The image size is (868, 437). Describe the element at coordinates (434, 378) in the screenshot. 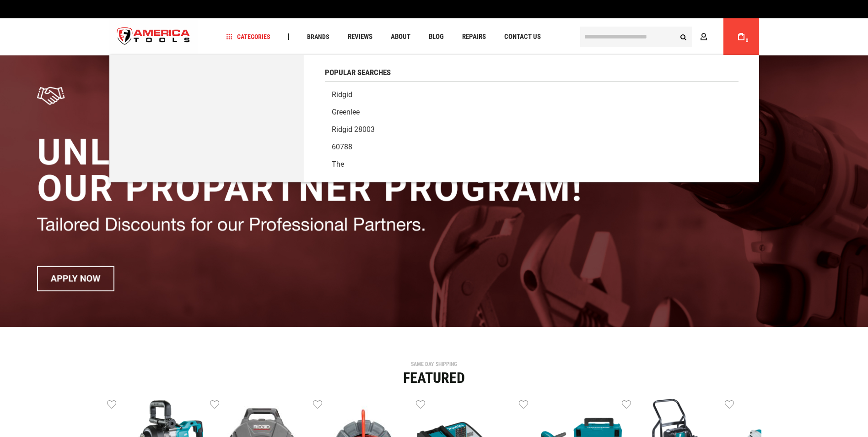

I see `div: Featured` at that location.